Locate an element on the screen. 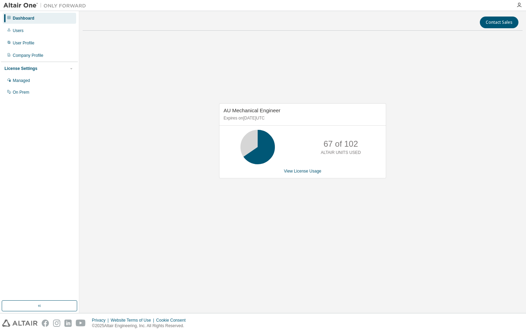  img: youtube.svg is located at coordinates (81, 323).